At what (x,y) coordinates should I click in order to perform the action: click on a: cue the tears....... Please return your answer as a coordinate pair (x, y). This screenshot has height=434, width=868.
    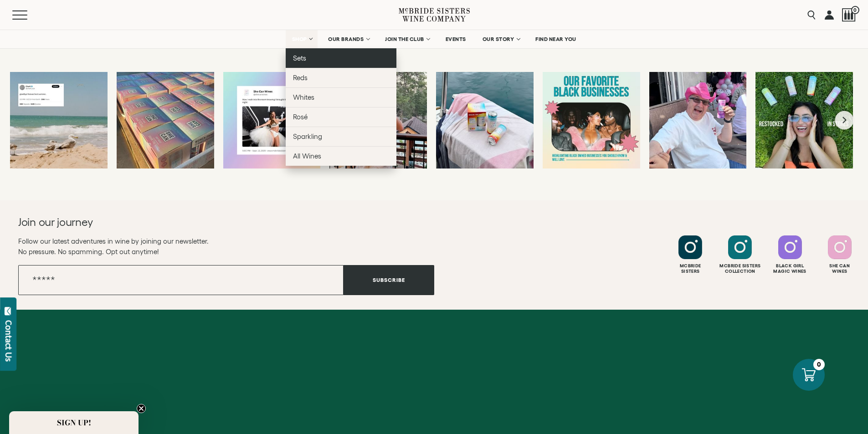
    Looking at the image, I should click on (59, 121).